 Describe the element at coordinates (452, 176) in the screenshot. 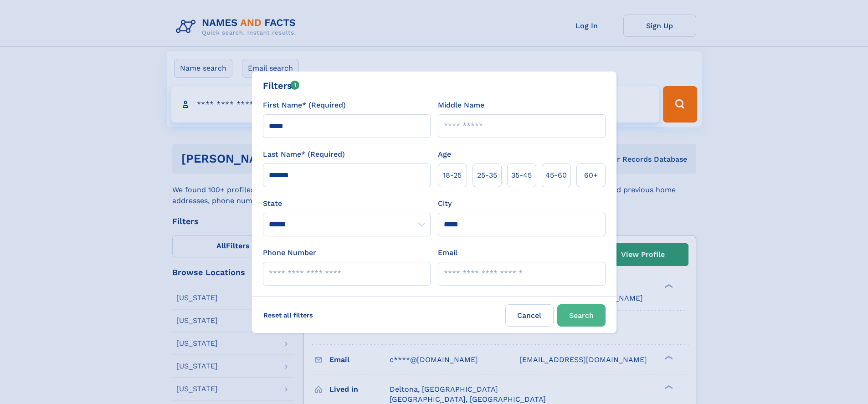

I see `span: 18‑25` at that location.